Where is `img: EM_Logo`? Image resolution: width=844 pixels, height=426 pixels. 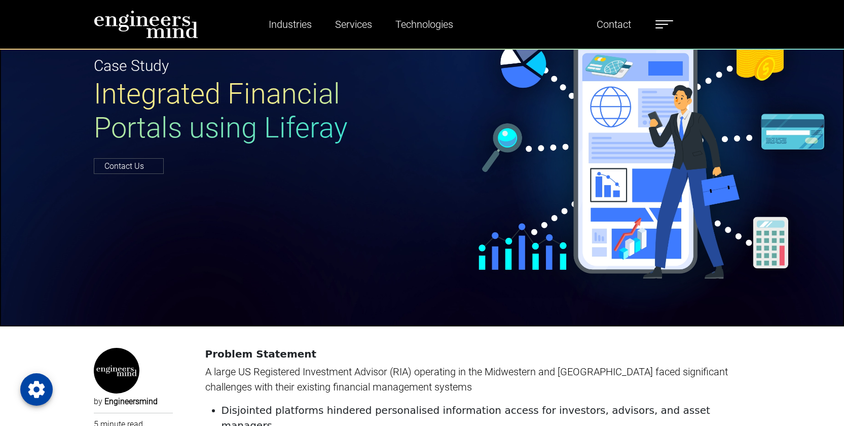
img: EM_Logo is located at coordinates (117, 370).